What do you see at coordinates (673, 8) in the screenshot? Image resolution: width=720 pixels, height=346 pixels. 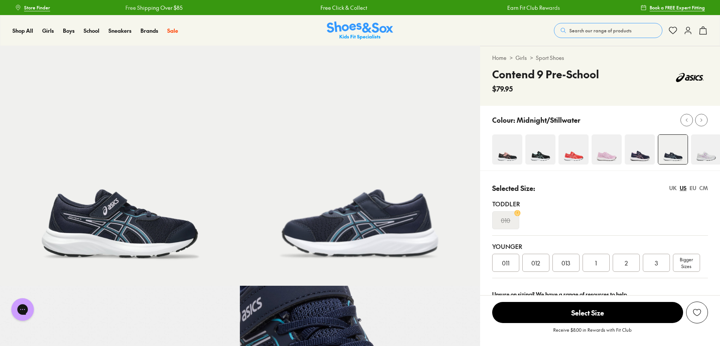 I see `a: Book a FREE Expert Fitting` at bounding box center [673, 8].